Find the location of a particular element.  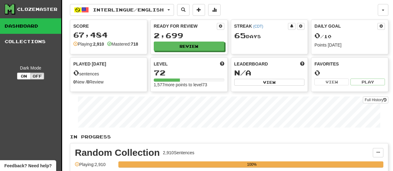

button: Review is located at coordinates (189, 46).